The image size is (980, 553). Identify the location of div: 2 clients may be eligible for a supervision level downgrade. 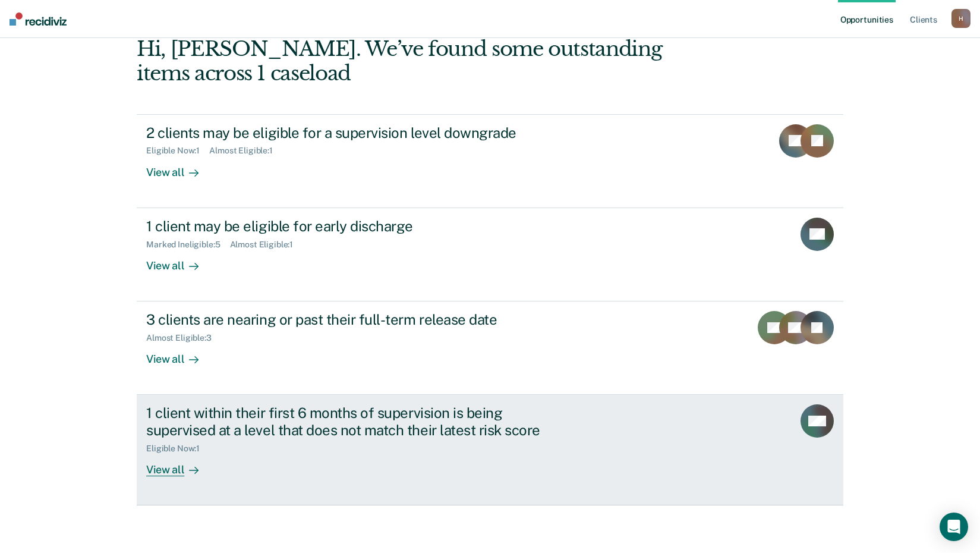
(355, 133).